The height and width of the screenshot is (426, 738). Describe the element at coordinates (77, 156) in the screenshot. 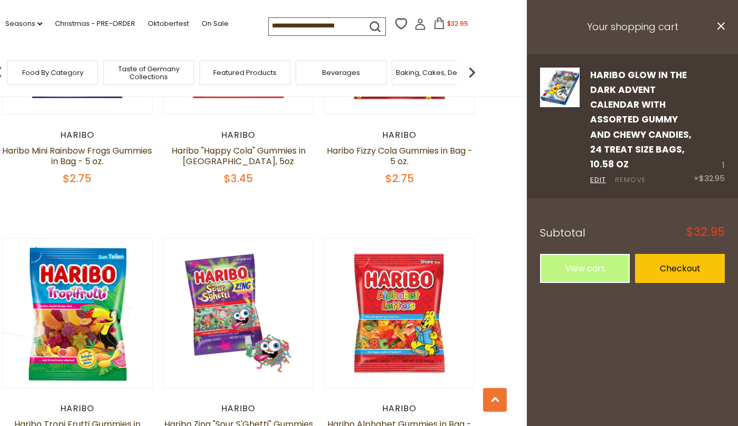

I see `a: Haribo Mini Rainbow Frogs Gummies in Bag - 5 oz.` at that location.